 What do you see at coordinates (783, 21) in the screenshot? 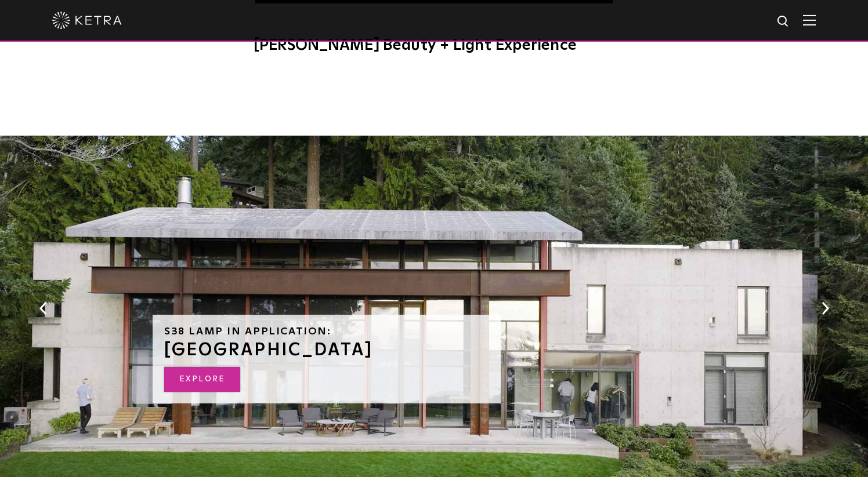
I see `img: search icon` at bounding box center [783, 21].